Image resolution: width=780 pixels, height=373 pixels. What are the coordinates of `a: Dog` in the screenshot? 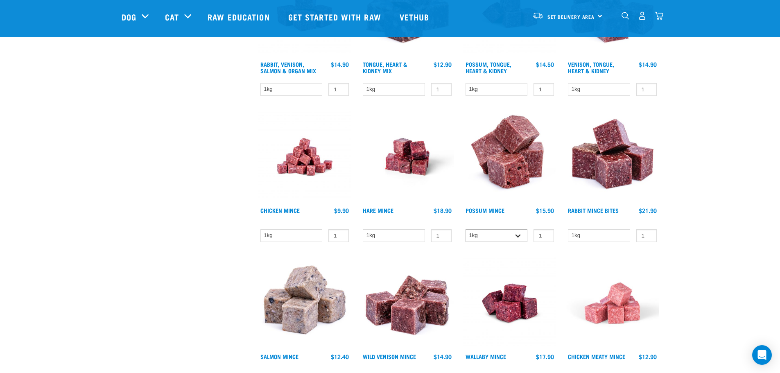 It's located at (129, 17).